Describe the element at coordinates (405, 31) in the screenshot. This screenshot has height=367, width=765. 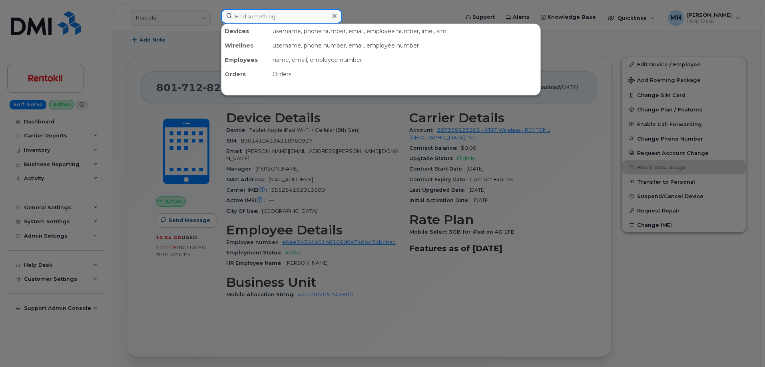
I see `div: username, phone number, email, employee number, imei, sim` at that location.